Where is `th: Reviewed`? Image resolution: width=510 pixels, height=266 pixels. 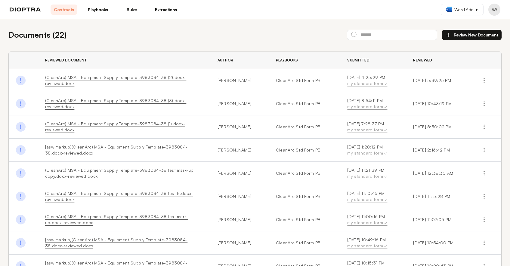 th: Reviewed is located at coordinates (439, 60).